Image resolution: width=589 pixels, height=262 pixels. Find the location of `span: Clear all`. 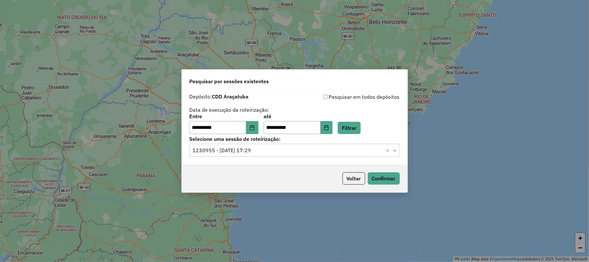

span: Clear all is located at coordinates (389, 150).